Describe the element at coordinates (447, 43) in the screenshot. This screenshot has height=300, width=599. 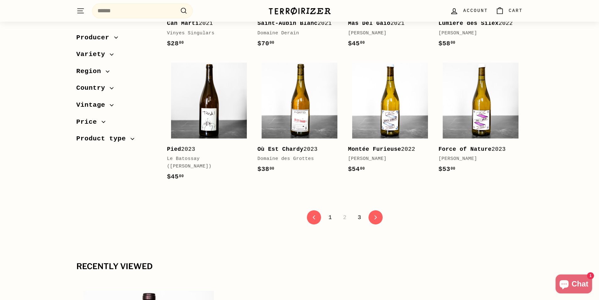
I see `span: $58` at that location.